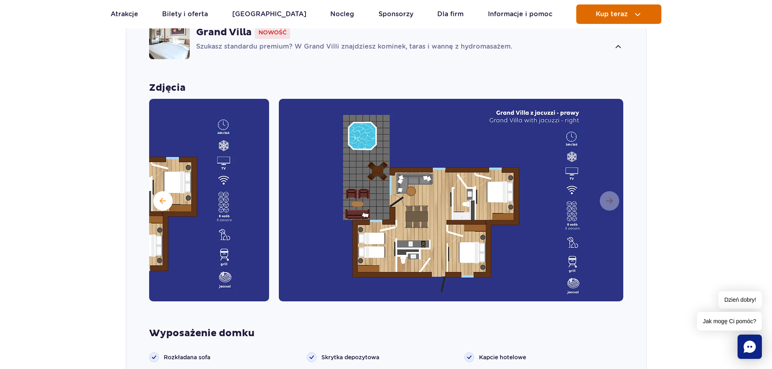  Describe the element at coordinates (386, 88) in the screenshot. I see `strong: Zdjęcia` at that location.